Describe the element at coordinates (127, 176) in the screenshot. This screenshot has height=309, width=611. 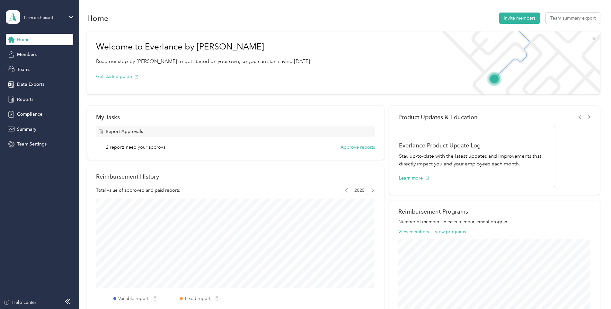
I see `h2: Reimbursement History` at that location.